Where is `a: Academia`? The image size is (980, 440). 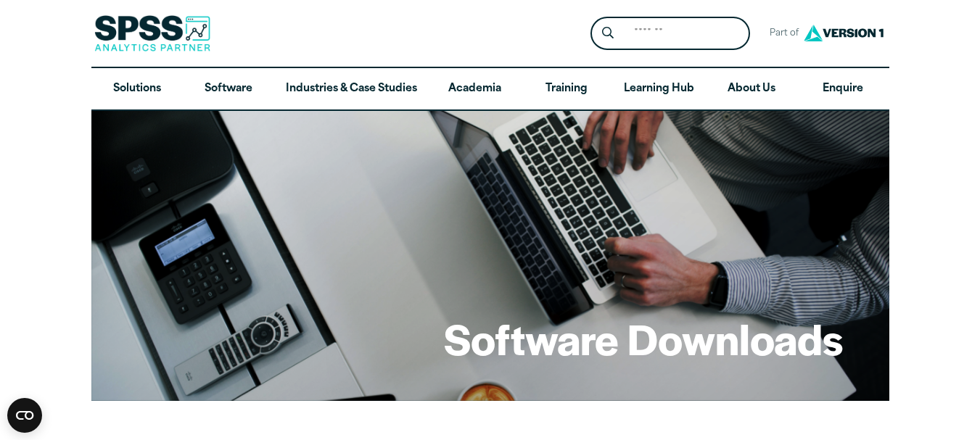 a: Academia is located at coordinates (474, 89).